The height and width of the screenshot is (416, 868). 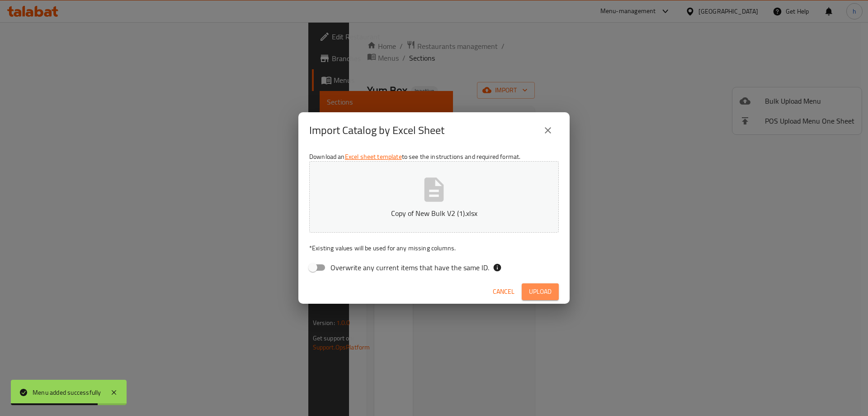 I want to click on span: Upload, so click(x=541, y=291).